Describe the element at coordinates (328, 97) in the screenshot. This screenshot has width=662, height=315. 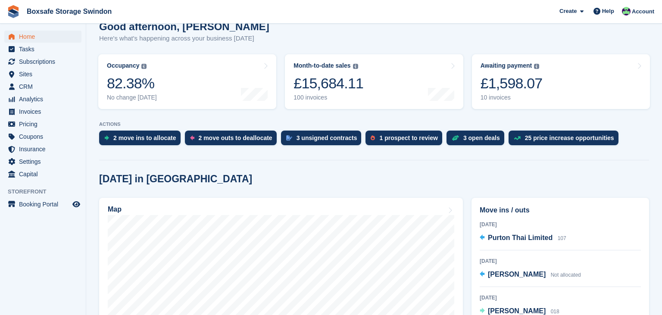
I see `div: 100 invoices` at that location.